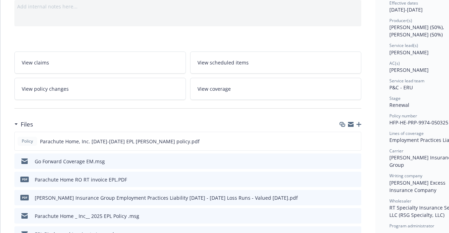 Image resolution: width=449 pixels, height=233 pixels. Describe the element at coordinates (396, 151) in the screenshot. I see `span: Carrier` at that location.